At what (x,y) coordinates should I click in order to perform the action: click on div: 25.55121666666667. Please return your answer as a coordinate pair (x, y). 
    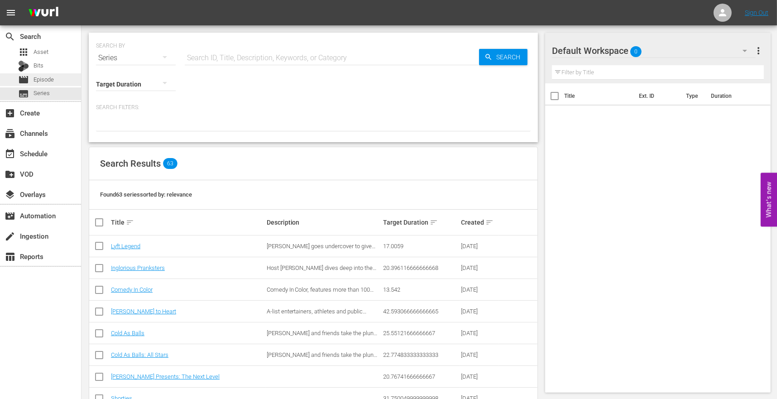
    Looking at the image, I should click on (421, 333).